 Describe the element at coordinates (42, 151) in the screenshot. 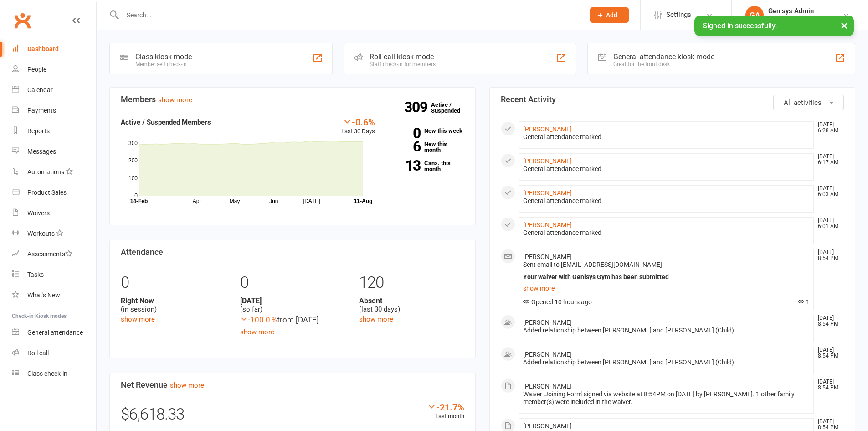

I see `div: Messages` at that location.